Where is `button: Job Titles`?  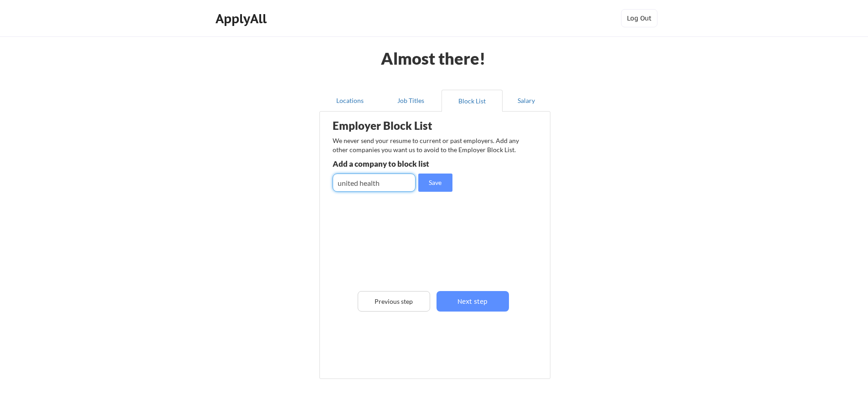
button: Job Titles is located at coordinates (411, 101).